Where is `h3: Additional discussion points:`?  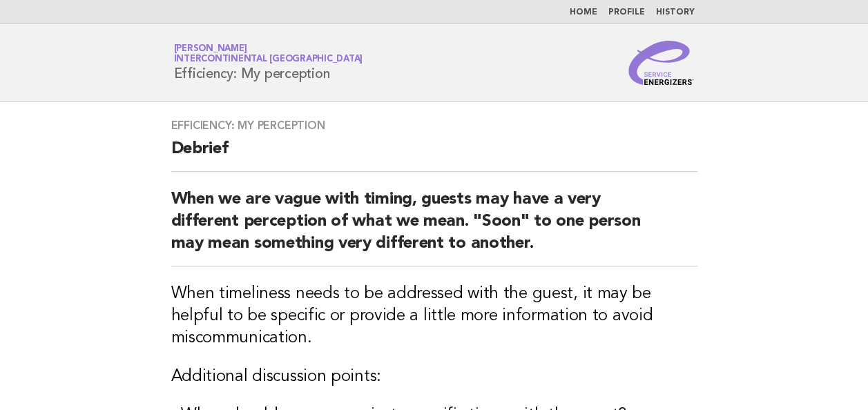
h3: Additional discussion points: is located at coordinates (434, 377).